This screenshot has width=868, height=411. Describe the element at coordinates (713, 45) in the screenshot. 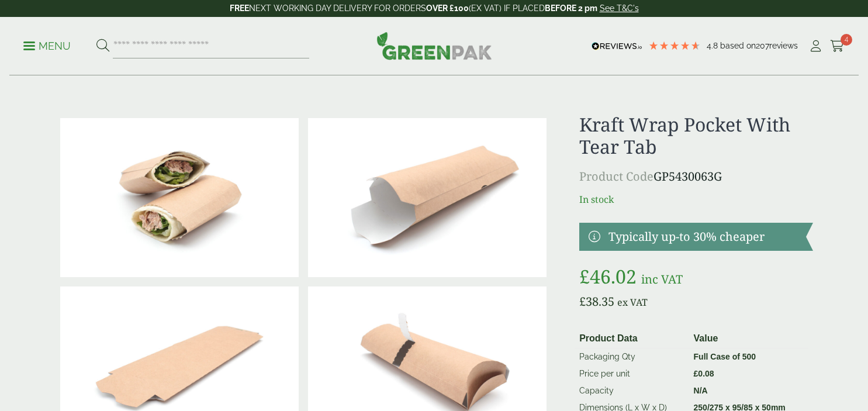

I see `span: 4.8` at that location.